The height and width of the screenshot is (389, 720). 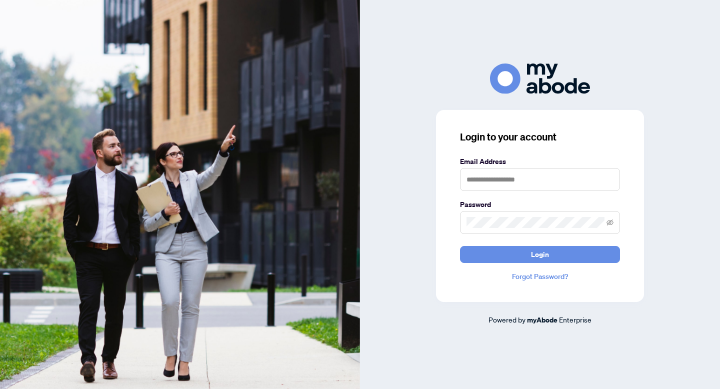 I want to click on span: eye-invisible, so click(x=610, y=223).